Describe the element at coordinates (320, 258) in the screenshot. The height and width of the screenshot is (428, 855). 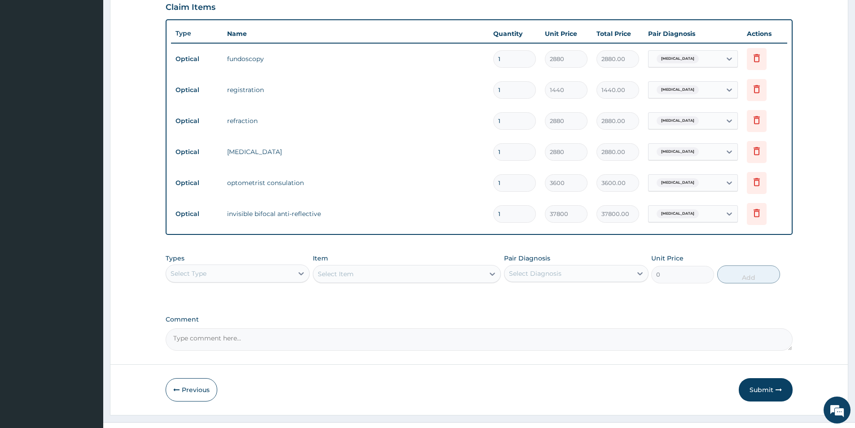
I see `label: Item` at that location.